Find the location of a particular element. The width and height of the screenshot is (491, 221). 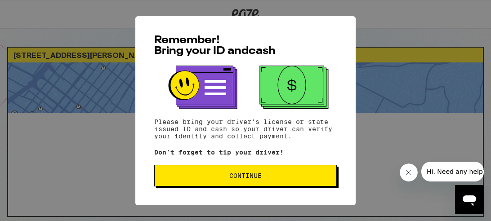

p: Please bring your driver's license or state issued ID and cash so your driver can verify your ide... is located at coordinates (246, 129).